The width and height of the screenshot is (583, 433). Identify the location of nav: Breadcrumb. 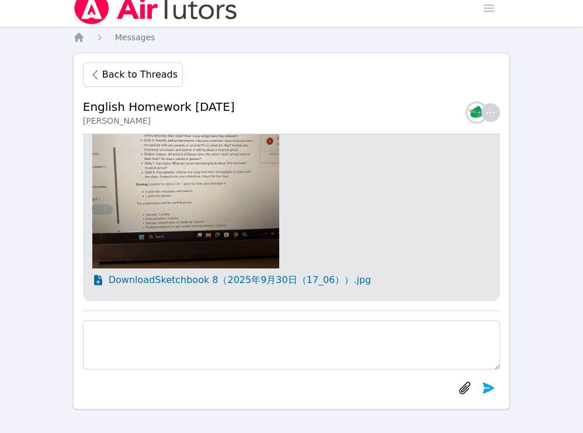
(291, 37).